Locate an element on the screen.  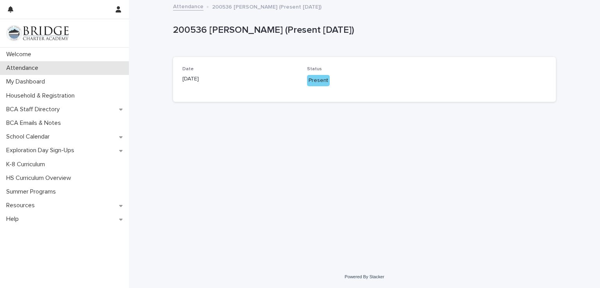
p: School Calendar is located at coordinates (29, 137).